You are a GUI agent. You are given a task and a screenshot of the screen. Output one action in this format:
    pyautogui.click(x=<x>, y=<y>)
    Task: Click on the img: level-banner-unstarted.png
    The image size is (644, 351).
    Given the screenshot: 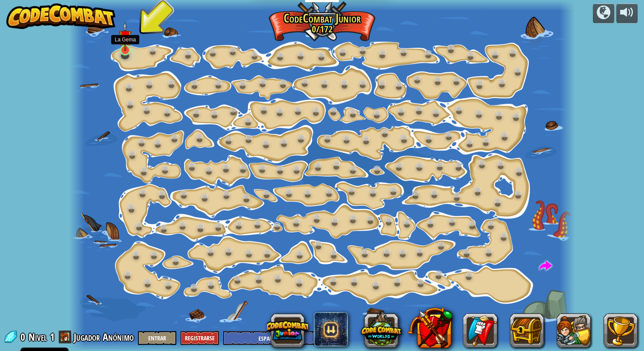 What is the action you would take?
    pyautogui.click(x=125, y=36)
    